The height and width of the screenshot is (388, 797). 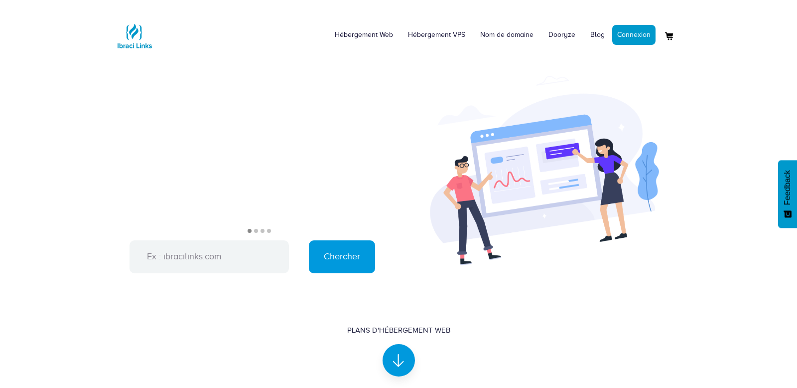 I want to click on a: Dooryze, so click(x=562, y=35).